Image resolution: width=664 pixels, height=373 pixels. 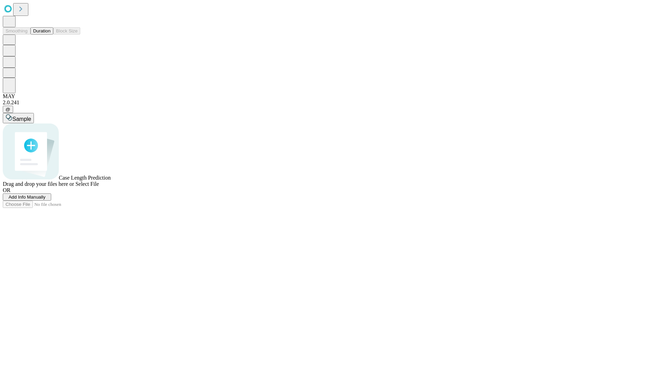 What do you see at coordinates (27, 197) in the screenshot?
I see `span: Add Info Manually` at bounding box center [27, 197].